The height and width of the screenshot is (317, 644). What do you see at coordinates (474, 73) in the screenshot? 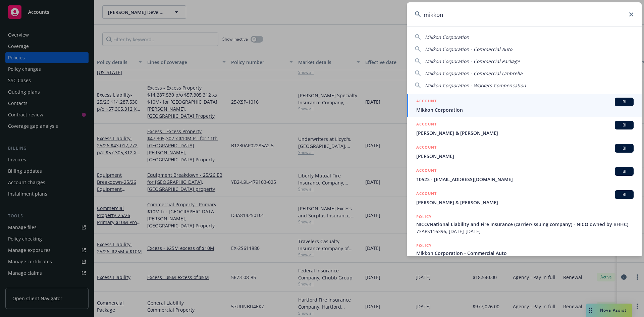
I see `span: Mikkon Corporation - Commercial Umbrella` at bounding box center [474, 73].